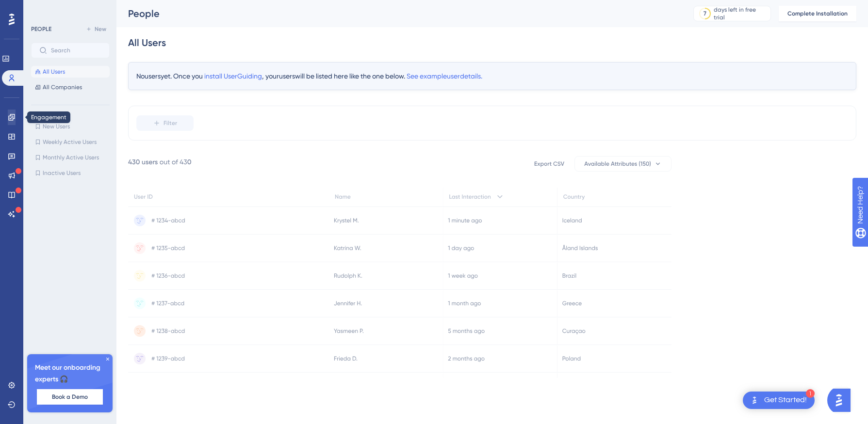  Describe the element at coordinates (233, 76) in the screenshot. I see `span: install UserGuiding` at that location.